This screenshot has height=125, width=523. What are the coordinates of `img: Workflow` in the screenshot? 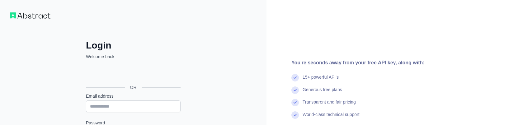 It's located at (30, 16).